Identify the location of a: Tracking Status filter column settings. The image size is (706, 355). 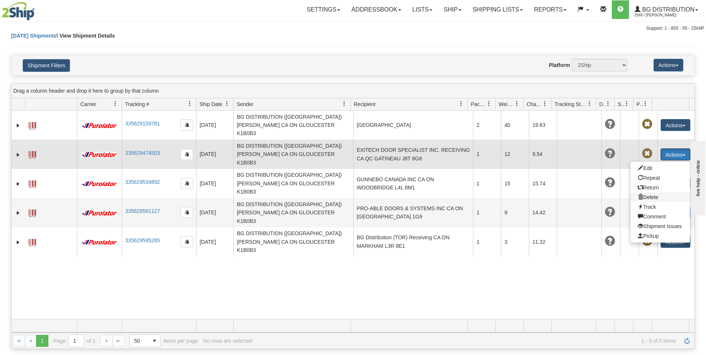
(590, 104).